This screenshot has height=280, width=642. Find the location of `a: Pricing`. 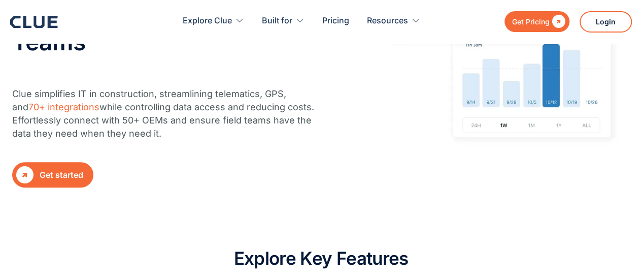

a: Pricing is located at coordinates (335, 21).